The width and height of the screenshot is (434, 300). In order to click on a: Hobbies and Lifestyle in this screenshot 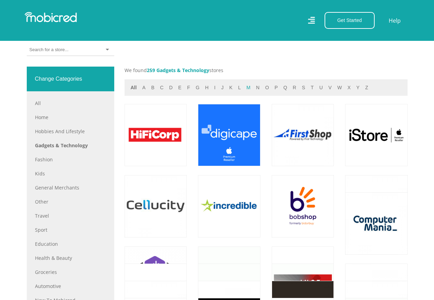, I will do `click(70, 131)`.